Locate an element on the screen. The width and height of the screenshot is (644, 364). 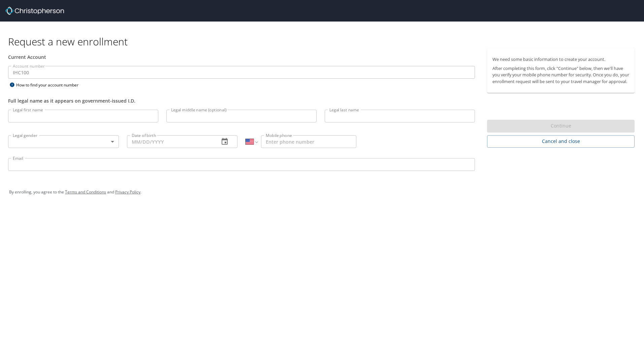
button: Cancel and close is located at coordinates (561, 141).